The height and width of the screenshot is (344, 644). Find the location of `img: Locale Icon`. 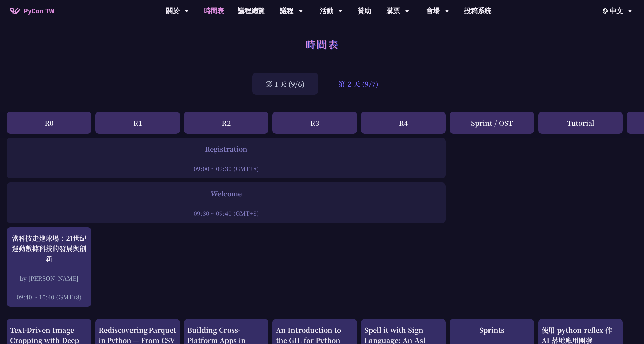

img: Locale Icon is located at coordinates (606, 11).